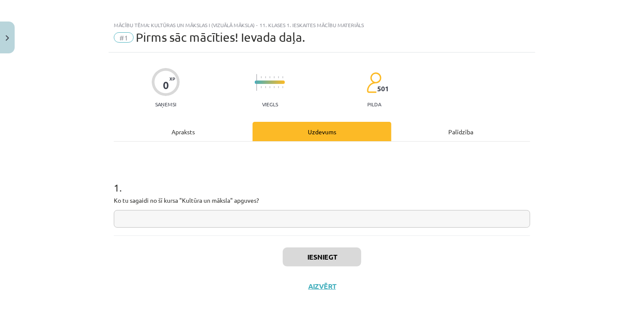 This screenshot has height=322, width=644. What do you see at coordinates (166, 104) in the screenshot?
I see `p: Saņemsi` at bounding box center [166, 104].